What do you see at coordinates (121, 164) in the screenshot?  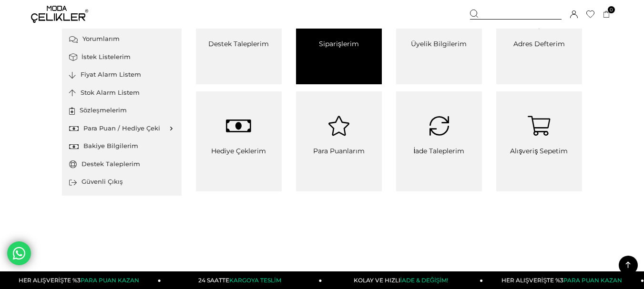 I see `a: Destek Taleplerim` at bounding box center [121, 164].